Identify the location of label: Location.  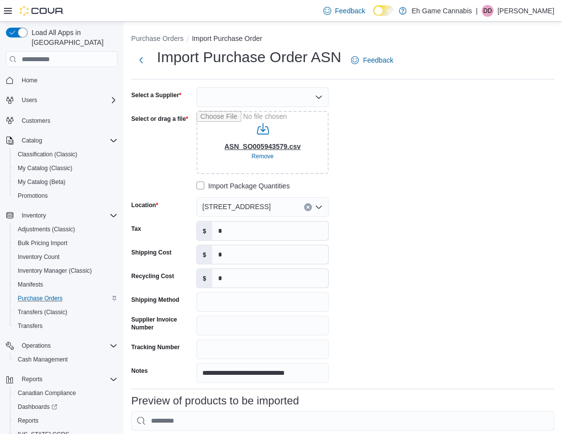
(145, 205).